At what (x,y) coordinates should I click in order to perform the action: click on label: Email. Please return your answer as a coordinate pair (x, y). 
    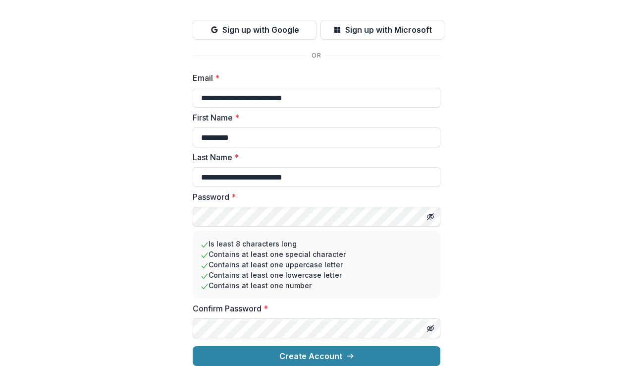
    Looking at the image, I should click on (314, 78).